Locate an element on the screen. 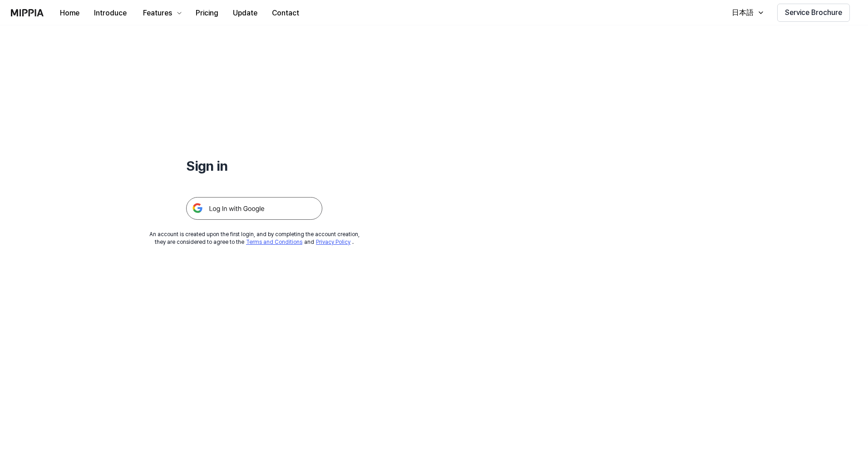  button: Update is located at coordinates (245, 13).